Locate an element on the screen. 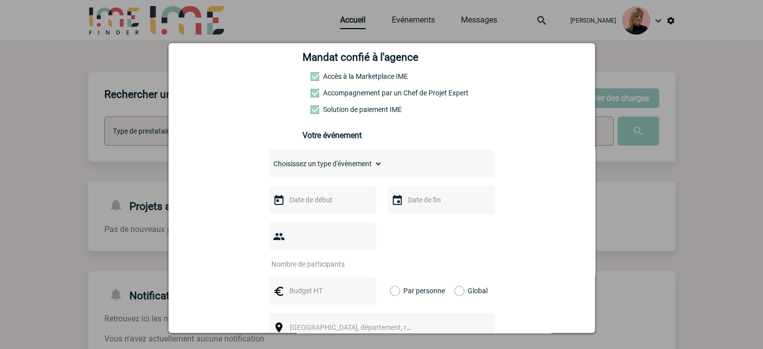 The image size is (763, 349). label: Prestation payante is located at coordinates (333, 93).